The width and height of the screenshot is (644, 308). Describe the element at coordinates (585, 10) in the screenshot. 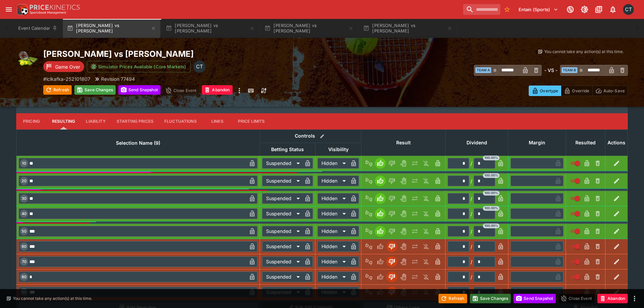

I see `button: Toggle light/dark mode` at that location.